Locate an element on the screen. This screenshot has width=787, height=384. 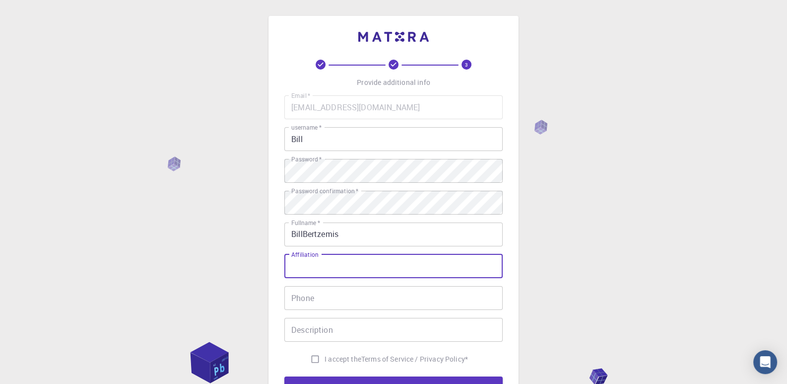
p: Terms of Service / Privacy Policy * is located at coordinates (414, 359).